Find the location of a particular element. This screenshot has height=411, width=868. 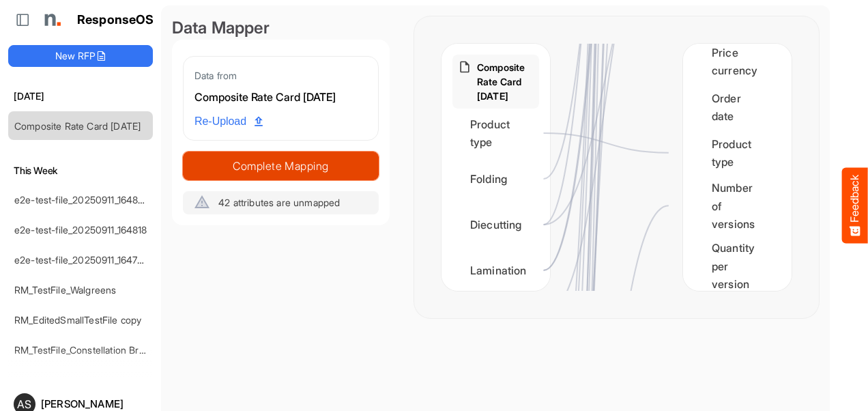

span: AS is located at coordinates (24, 404).